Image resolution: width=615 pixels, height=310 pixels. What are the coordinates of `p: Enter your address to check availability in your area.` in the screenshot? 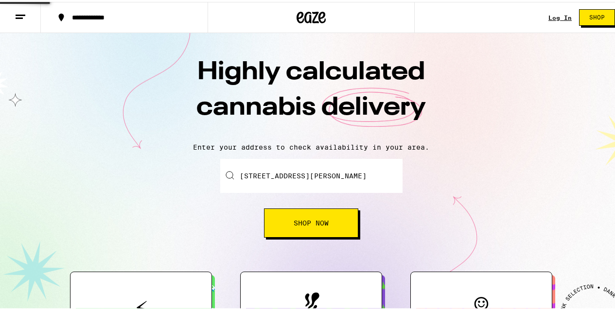 It's located at (311, 145).